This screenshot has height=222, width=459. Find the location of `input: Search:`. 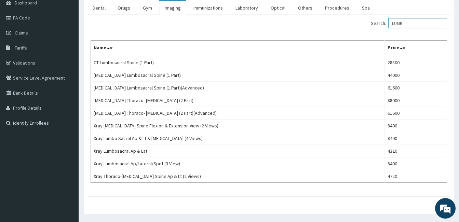

input: Search: is located at coordinates (417, 23).